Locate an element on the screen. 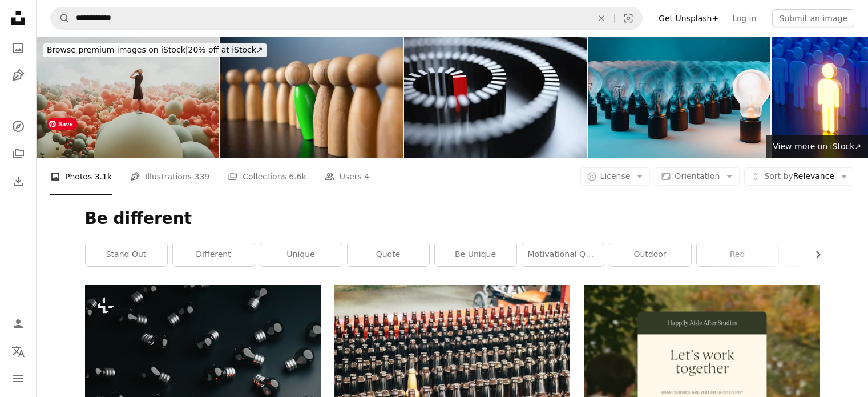 The image size is (868, 397). a: unique is located at coordinates (301, 255).